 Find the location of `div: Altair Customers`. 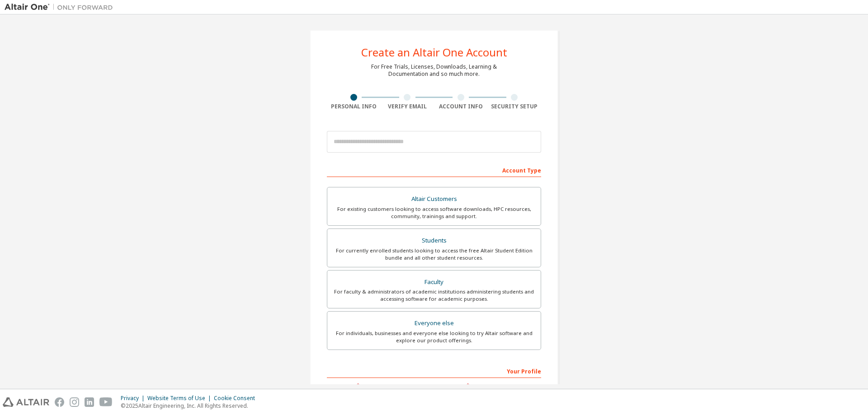

div: Altair Customers is located at coordinates (434, 199).